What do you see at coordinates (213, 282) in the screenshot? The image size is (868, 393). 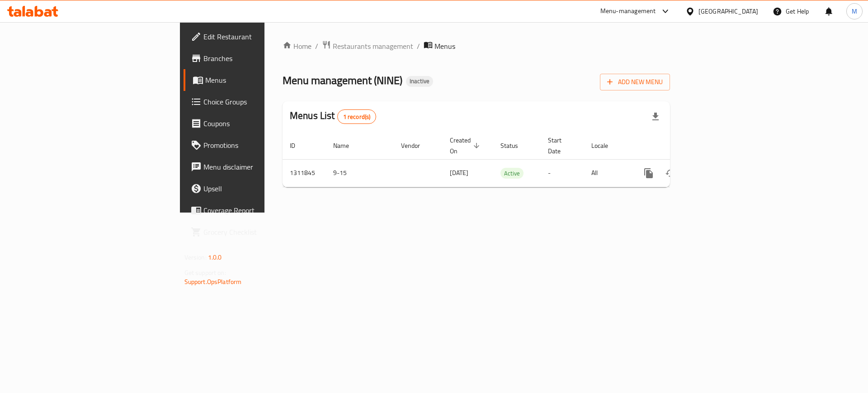 I see `a: Support.OpsPlatform` at bounding box center [213, 282].